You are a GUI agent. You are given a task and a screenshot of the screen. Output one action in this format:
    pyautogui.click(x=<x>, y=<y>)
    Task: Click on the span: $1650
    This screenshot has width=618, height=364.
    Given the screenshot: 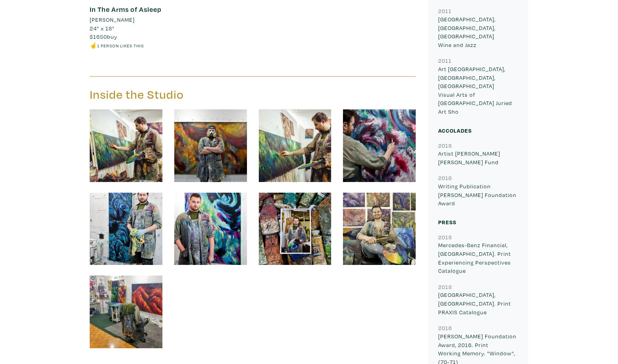 What is the action you would take?
    pyautogui.click(x=99, y=36)
    